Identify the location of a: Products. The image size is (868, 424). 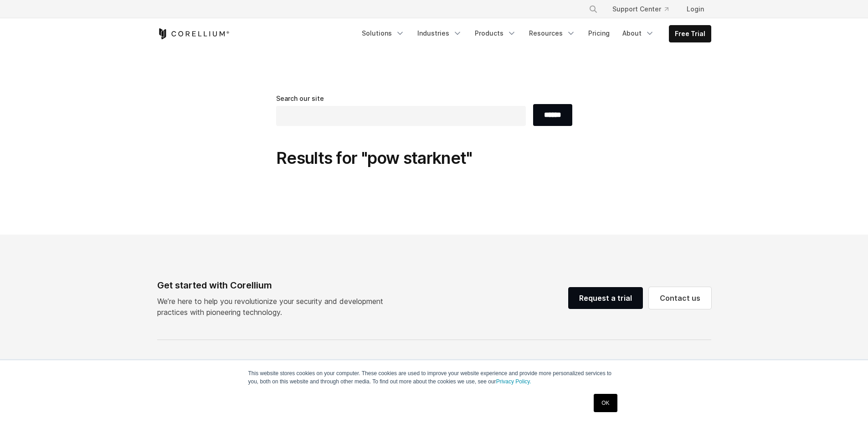
(496, 33).